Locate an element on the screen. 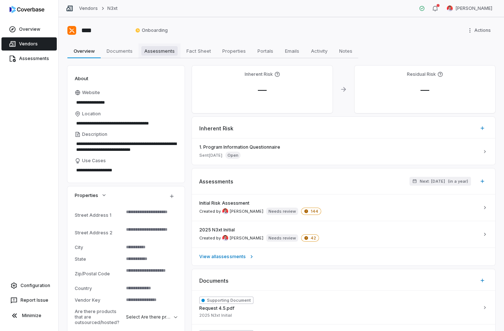 The width and height of the screenshot is (504, 331). span: Activity is located at coordinates (319, 51).